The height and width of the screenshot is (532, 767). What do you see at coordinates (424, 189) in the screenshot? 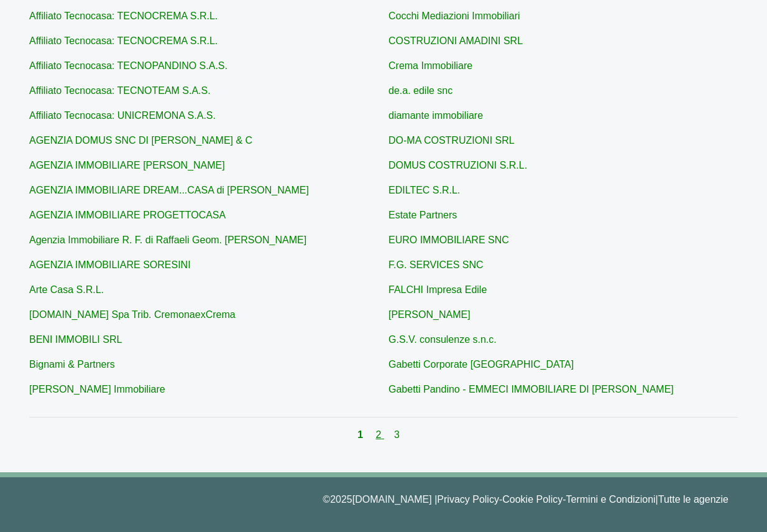
I see `a: EDILTEC S.R.L.` at bounding box center [424, 189].